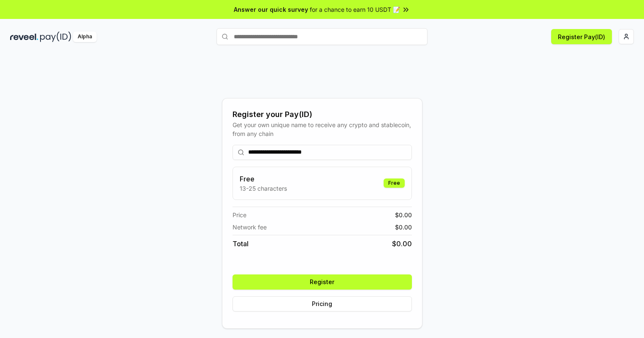 Image resolution: width=644 pixels, height=338 pixels. What do you see at coordinates (322, 304) in the screenshot?
I see `button: Pricing` at bounding box center [322, 304].